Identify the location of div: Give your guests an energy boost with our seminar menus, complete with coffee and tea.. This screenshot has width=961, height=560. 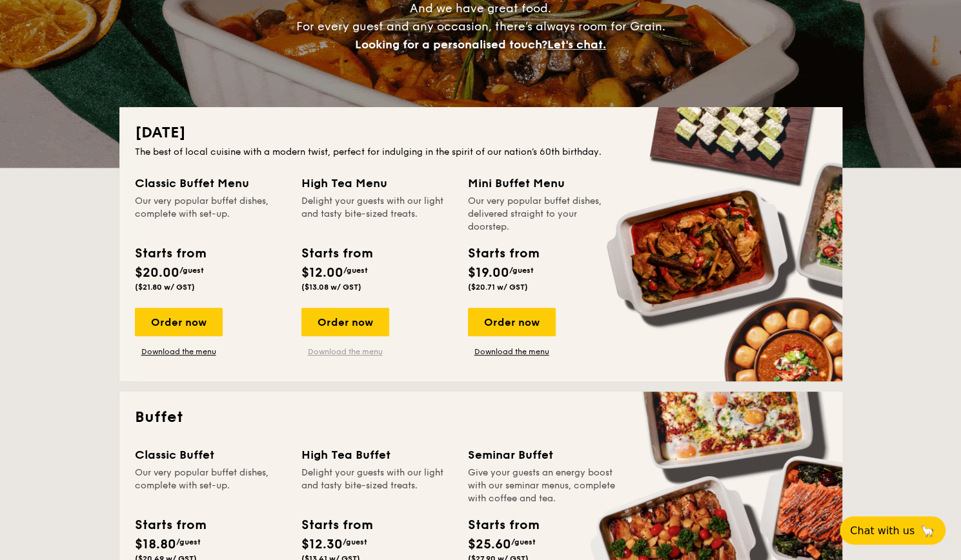
(544, 485).